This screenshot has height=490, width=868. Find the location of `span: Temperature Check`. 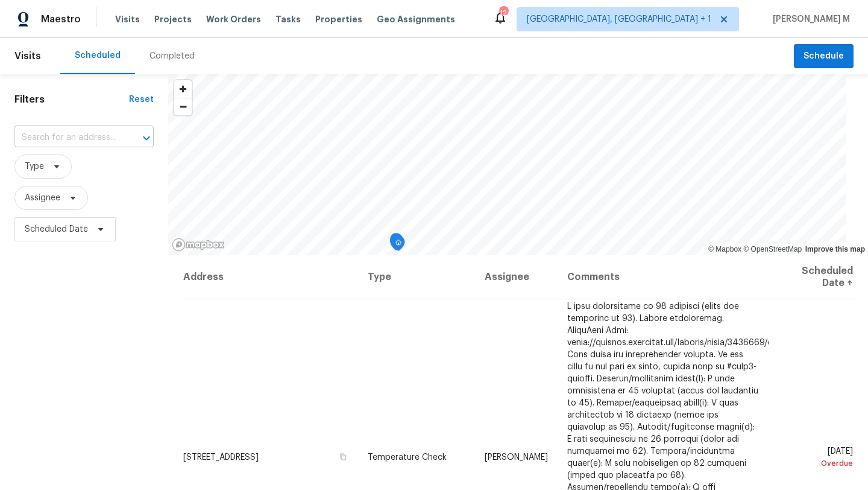

span: Temperature Check is located at coordinates (407, 457).